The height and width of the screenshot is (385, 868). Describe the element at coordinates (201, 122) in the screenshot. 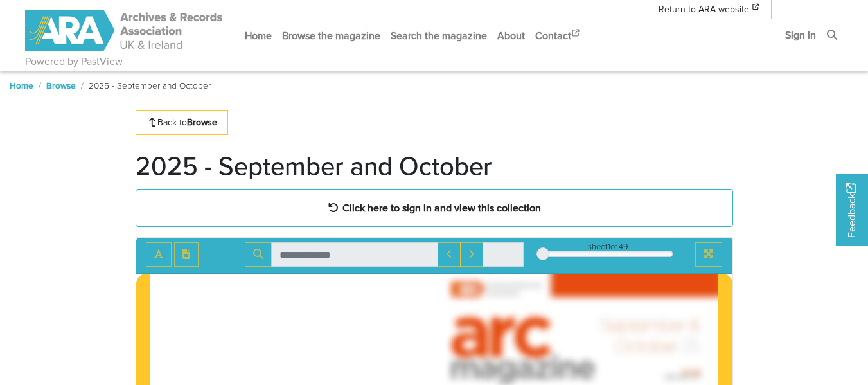

I see `strong: Browse` at that location.